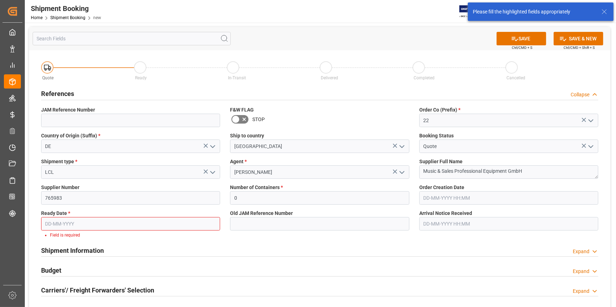  I want to click on span: Cancelled, so click(516, 78).